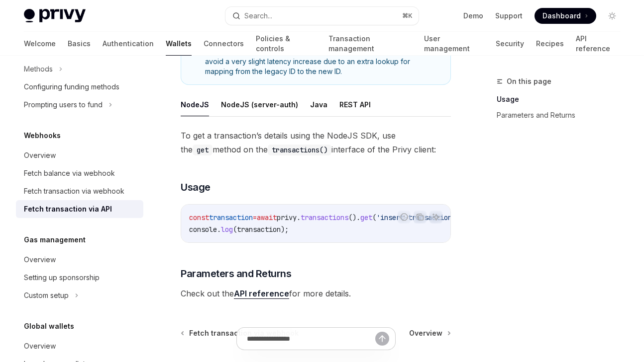 The width and height of the screenshot is (644, 362). Describe the element at coordinates (258, 16) in the screenshot. I see `div: Search...` at that location.